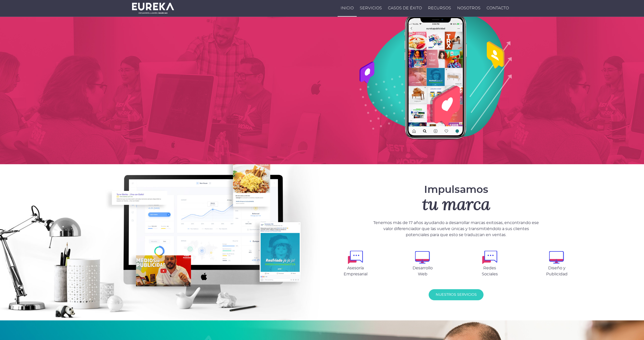  I want to click on p: Asesoría Empresarial, so click(356, 271).